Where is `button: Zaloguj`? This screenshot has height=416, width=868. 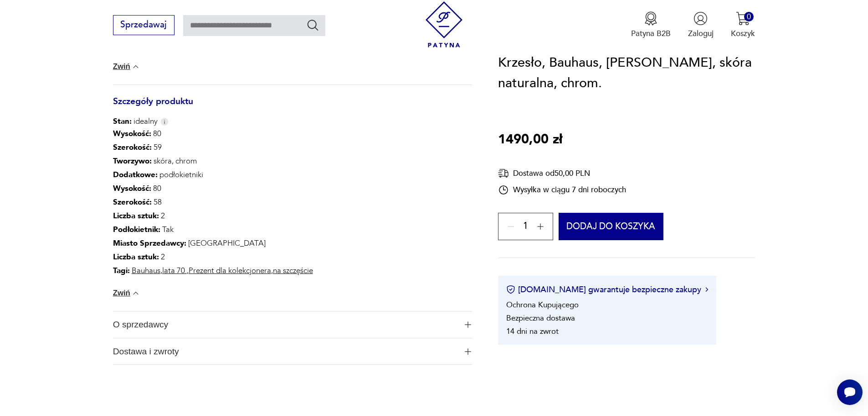
button: Zaloguj is located at coordinates (701, 25).